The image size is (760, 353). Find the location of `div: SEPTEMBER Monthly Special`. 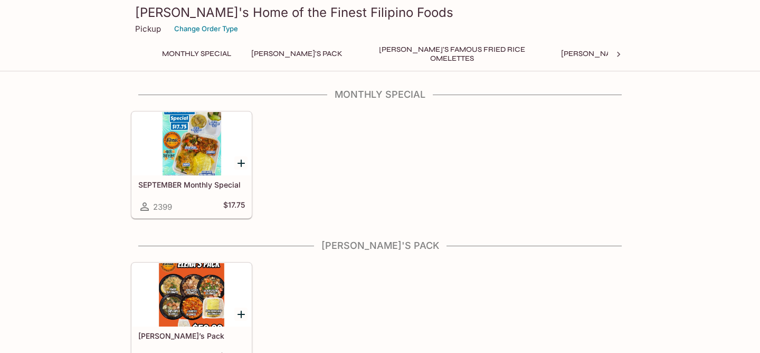

div: SEPTEMBER Monthly Special is located at coordinates (192, 144).